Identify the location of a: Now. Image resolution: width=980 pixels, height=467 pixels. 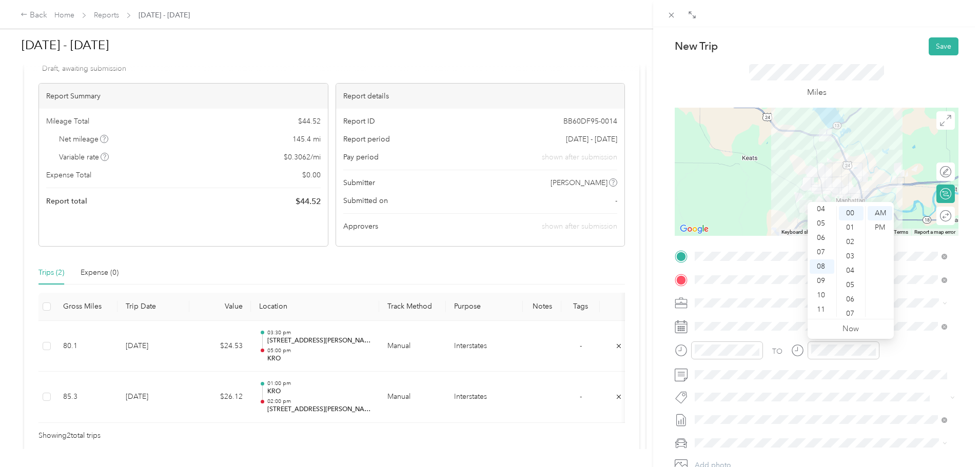
(851, 329).